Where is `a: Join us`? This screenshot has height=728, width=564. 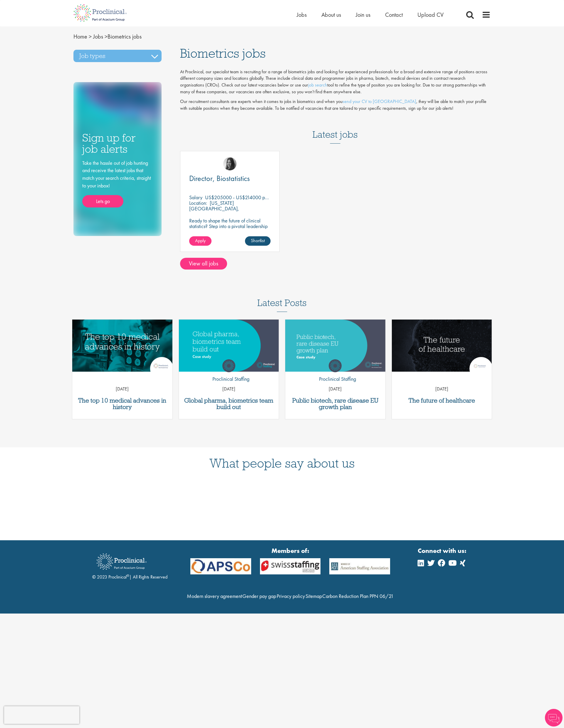 a: Join us is located at coordinates (363, 15).